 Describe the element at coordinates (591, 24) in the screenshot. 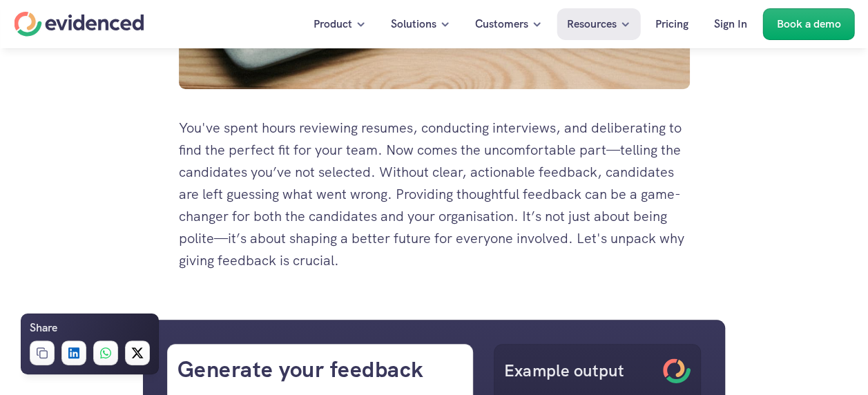

I see `p: Resources` at that location.